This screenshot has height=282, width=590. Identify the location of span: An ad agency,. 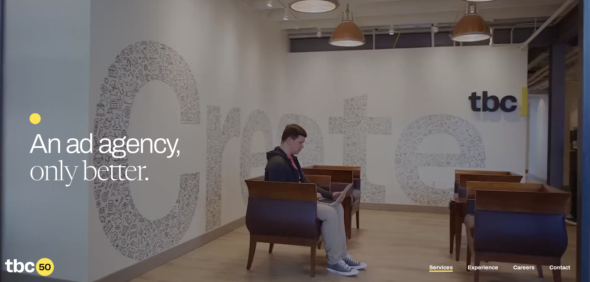
(105, 144).